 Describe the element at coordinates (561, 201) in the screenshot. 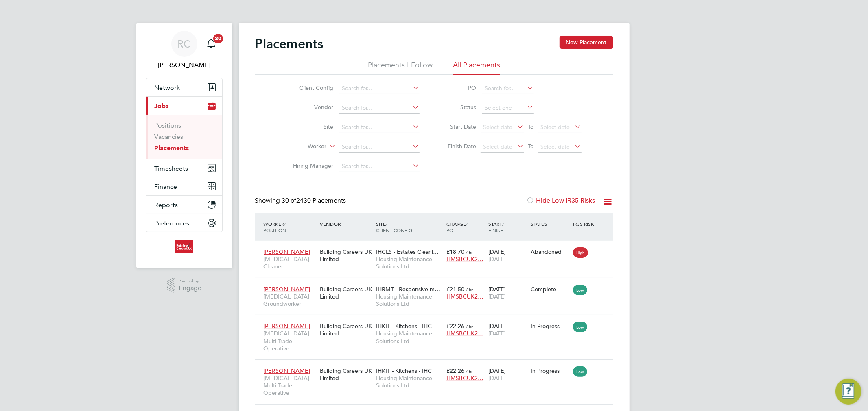

I see `label: Hide Low IR35 Risks` at that location.